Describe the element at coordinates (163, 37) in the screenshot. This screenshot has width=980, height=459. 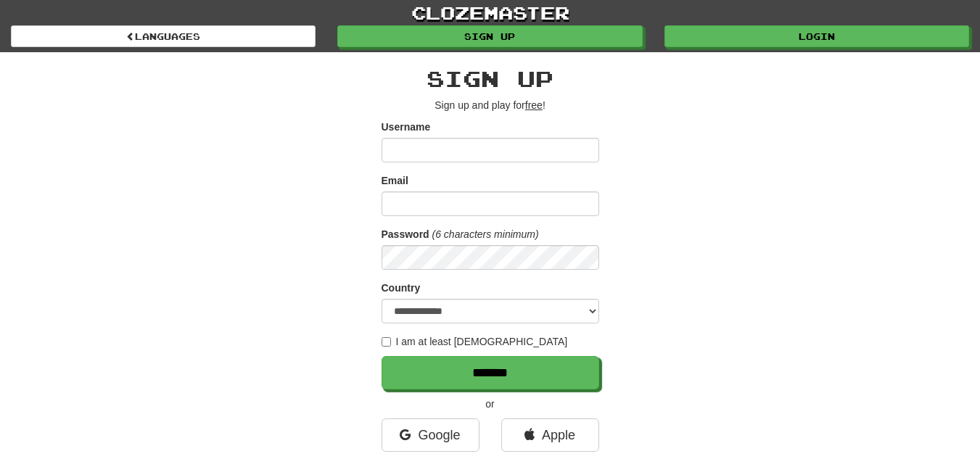
I see `a: Languages` at that location.